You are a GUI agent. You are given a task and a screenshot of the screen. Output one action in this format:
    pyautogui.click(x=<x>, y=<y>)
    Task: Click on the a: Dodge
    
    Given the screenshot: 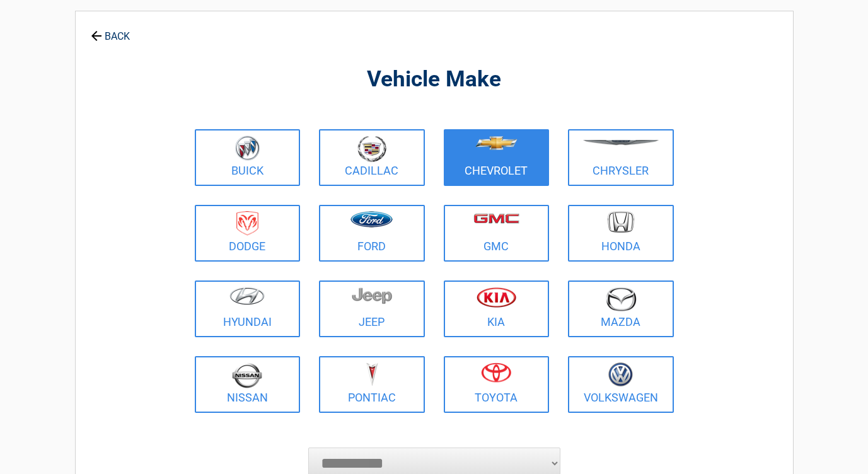 What is the action you would take?
    pyautogui.click(x=248, y=233)
    